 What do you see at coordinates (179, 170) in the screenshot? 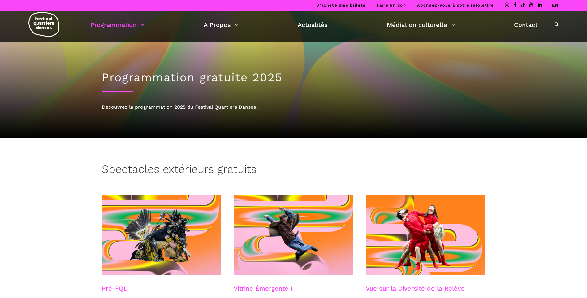
I see `h3: Spectacles extérieurs gratuits` at bounding box center [179, 170].